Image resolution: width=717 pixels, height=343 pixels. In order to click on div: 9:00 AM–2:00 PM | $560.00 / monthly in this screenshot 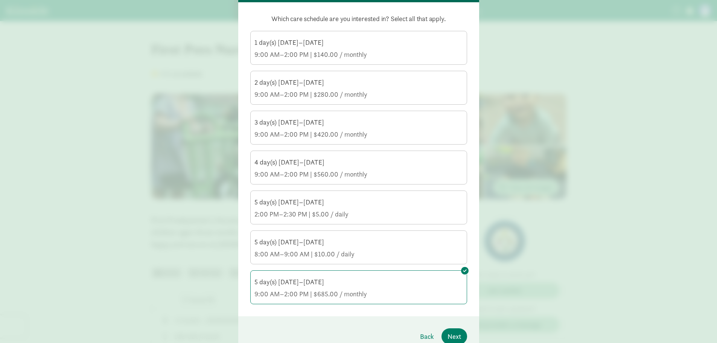, I will do `click(359, 174)`.